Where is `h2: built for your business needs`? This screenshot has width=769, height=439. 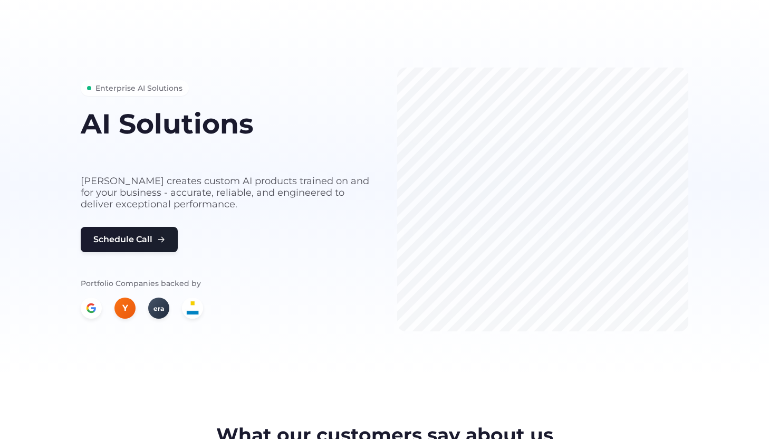
h2: built for your business needs is located at coordinates (226, 152).